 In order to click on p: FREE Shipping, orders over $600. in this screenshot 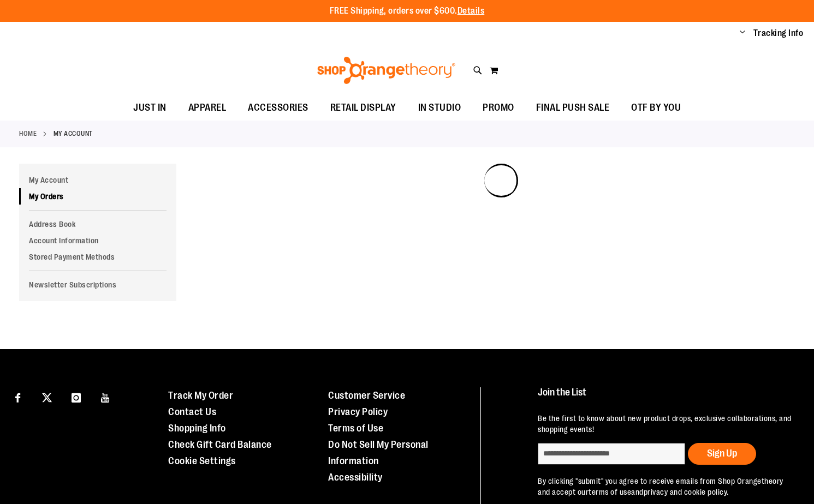, I will do `click(407, 11)`.